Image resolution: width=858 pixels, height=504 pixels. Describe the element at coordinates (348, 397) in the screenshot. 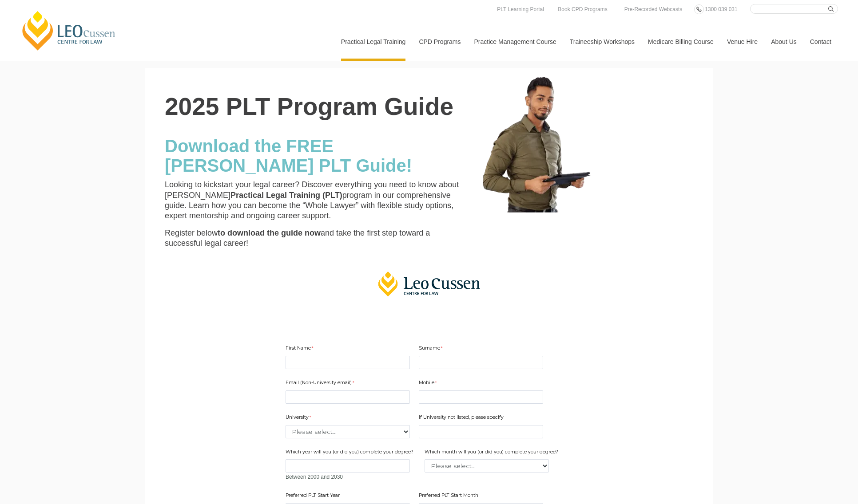

I see `input: Email (Non-University email)` at that location.